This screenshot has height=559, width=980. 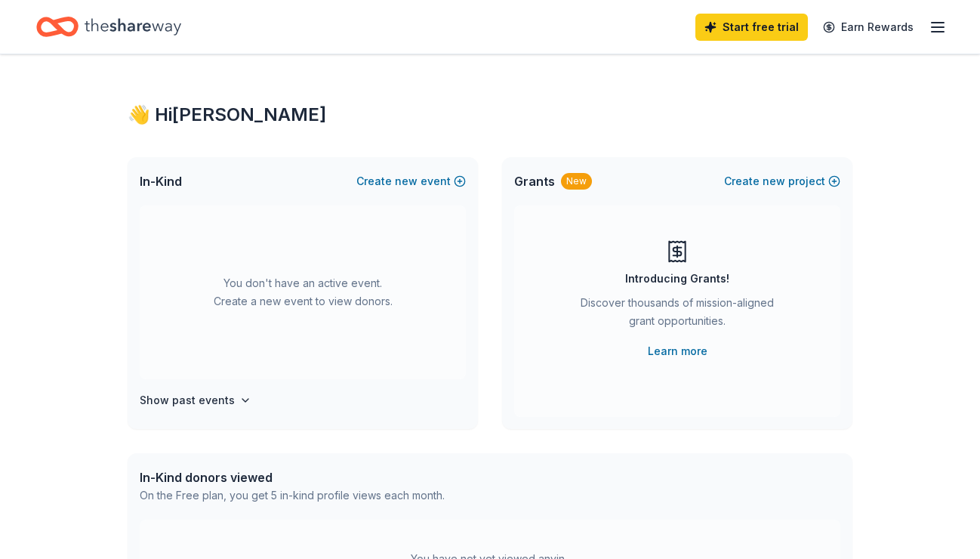 I want to click on button: Show past events, so click(x=196, y=400).